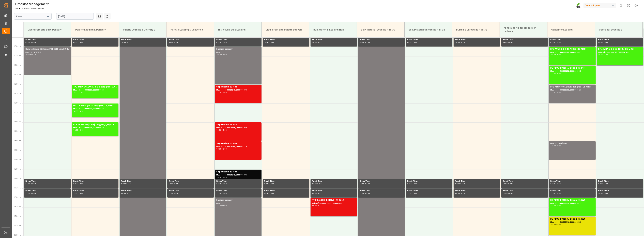 The width and height of the screenshot is (644, 238). What do you see at coordinates (572, 52) in the screenshot?
I see `div: Main ref : 4500000177, 2000000042;` at bounding box center [572, 52].